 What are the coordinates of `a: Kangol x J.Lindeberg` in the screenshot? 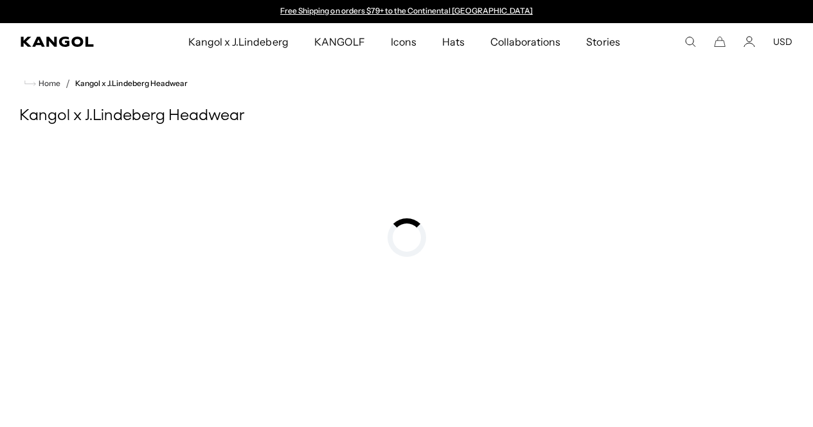 It's located at (238, 42).